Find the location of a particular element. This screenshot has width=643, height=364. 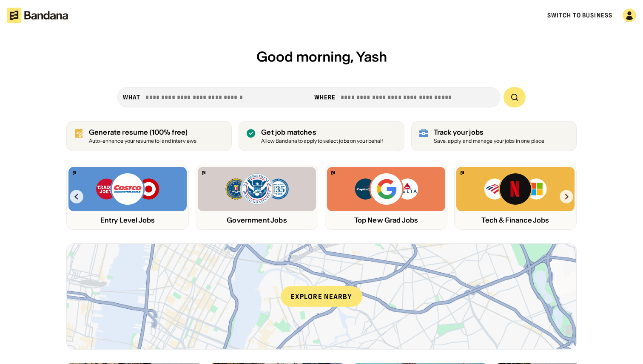

a: Bandana logoFBI, DHS, MWRD logosGovernment Jobs is located at coordinates (257, 197).